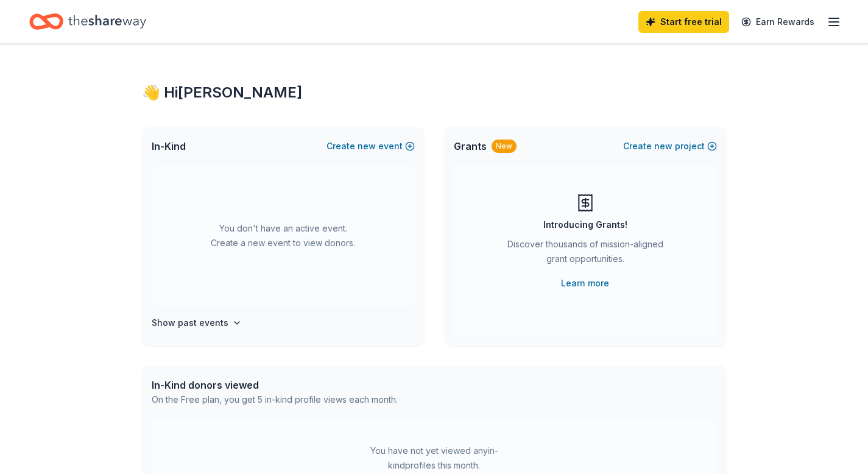 Image resolution: width=868 pixels, height=474 pixels. Describe the element at coordinates (670, 146) in the screenshot. I see `button: Createnewproject` at that location.